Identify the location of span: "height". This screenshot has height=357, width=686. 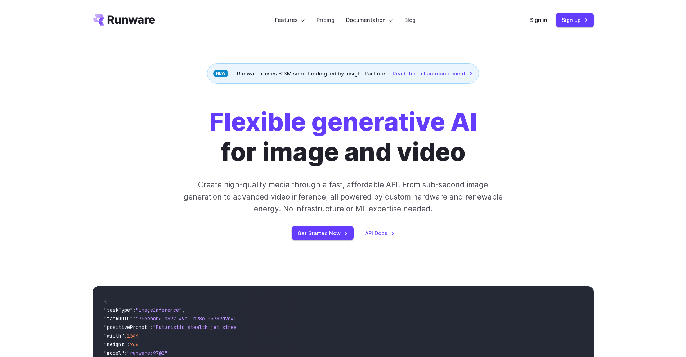
(116, 345).